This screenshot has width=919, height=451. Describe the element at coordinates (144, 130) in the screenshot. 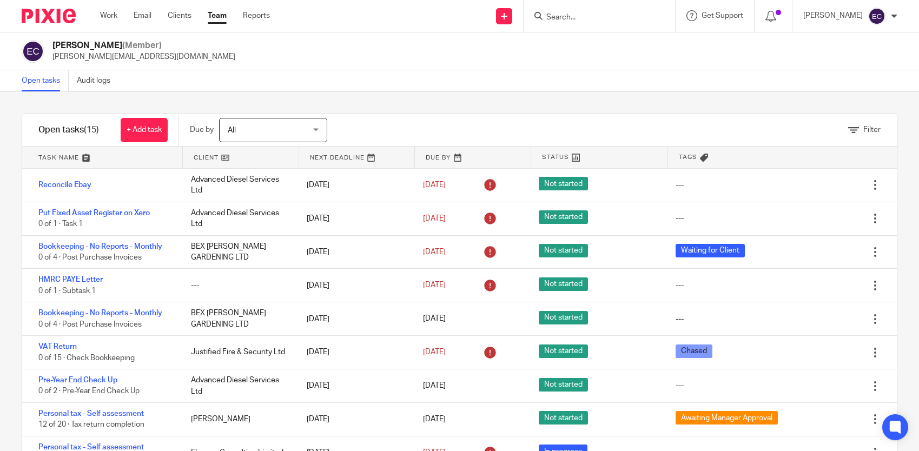

I see `a: + Add task` at that location.